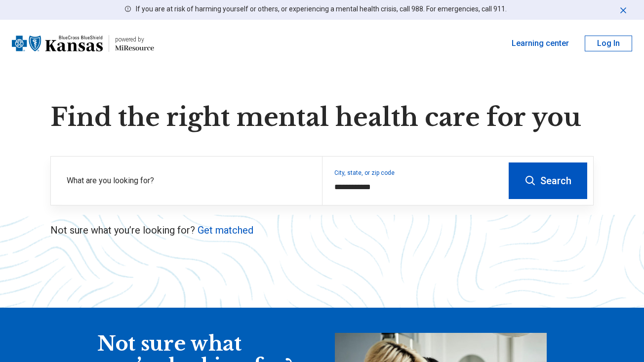  Describe the element at coordinates (322, 118) in the screenshot. I see `h1: Find the right mental health care for you` at that location.